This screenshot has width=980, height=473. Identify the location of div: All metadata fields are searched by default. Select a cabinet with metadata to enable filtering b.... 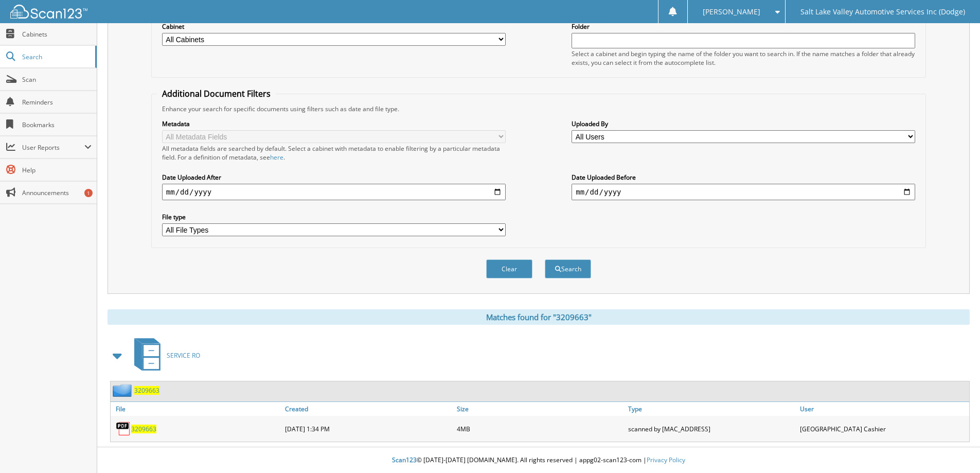
(334, 153).